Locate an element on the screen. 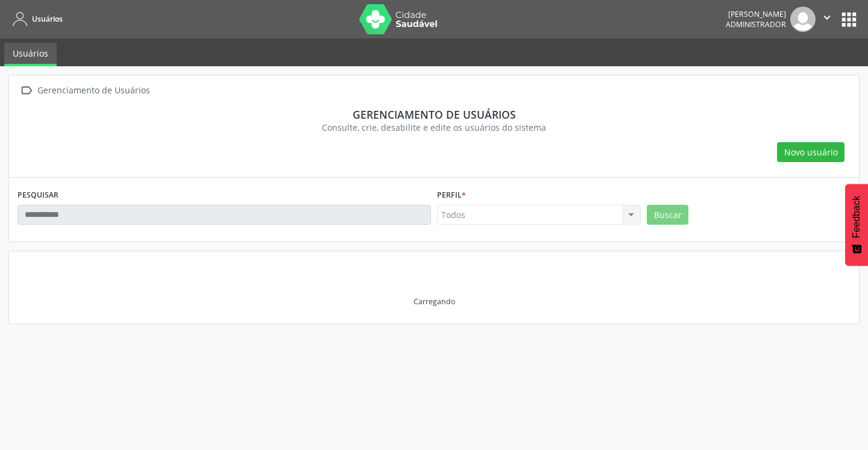 Image resolution: width=868 pixels, height=450 pixels. div: Gerenciamento de Usuários is located at coordinates (93, 90).